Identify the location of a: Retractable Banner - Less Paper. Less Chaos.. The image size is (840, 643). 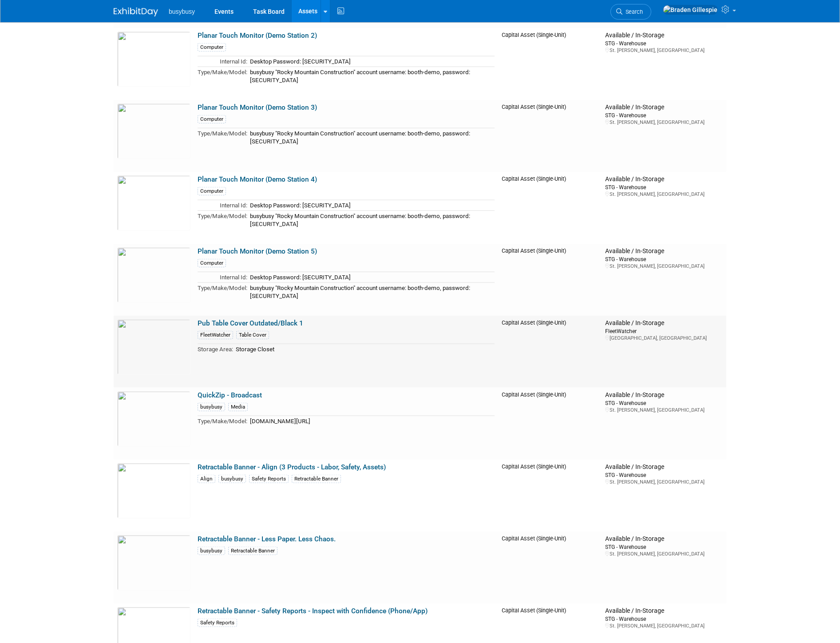
(267, 539).